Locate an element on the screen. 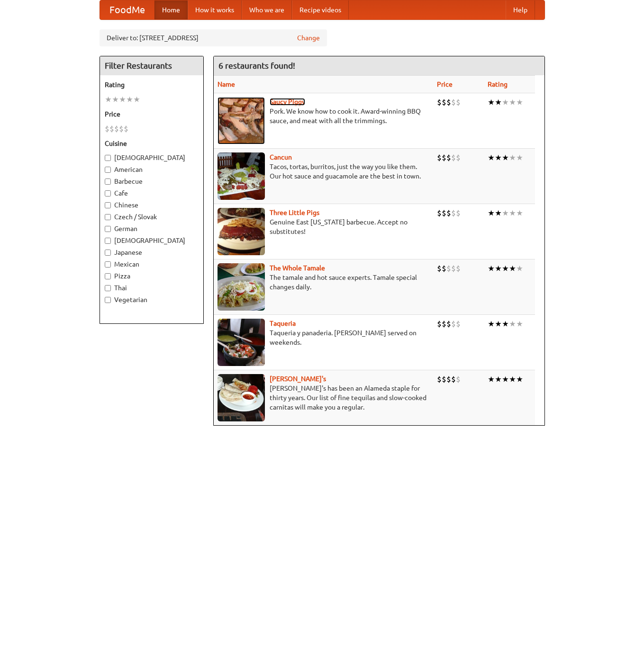 The width and height of the screenshot is (644, 670). a: Rating is located at coordinates (498, 84).